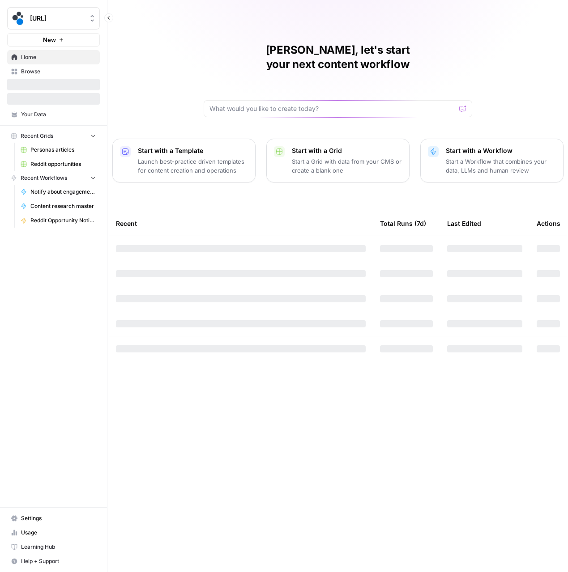 This screenshot has width=568, height=572. Describe the element at coordinates (53, 115) in the screenshot. I see `a: Your Data` at that location.